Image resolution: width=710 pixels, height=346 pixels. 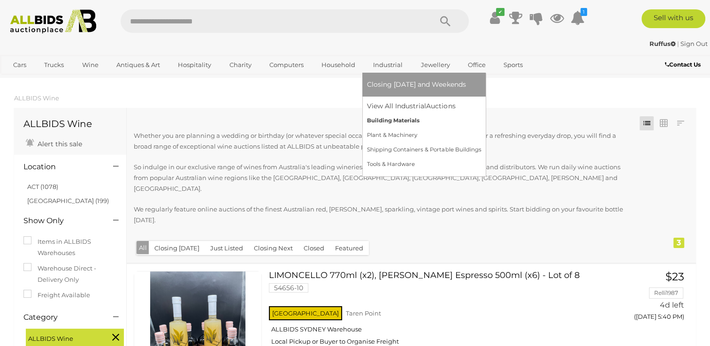 I want to click on a: Antiques & Art, so click(x=138, y=65).